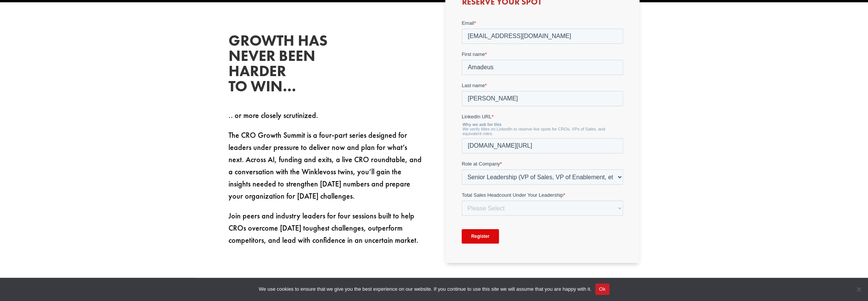 This screenshot has width=868, height=301. What do you see at coordinates (20, 105) in the screenshot?
I see `strong: Why we ask for this` at bounding box center [20, 105].